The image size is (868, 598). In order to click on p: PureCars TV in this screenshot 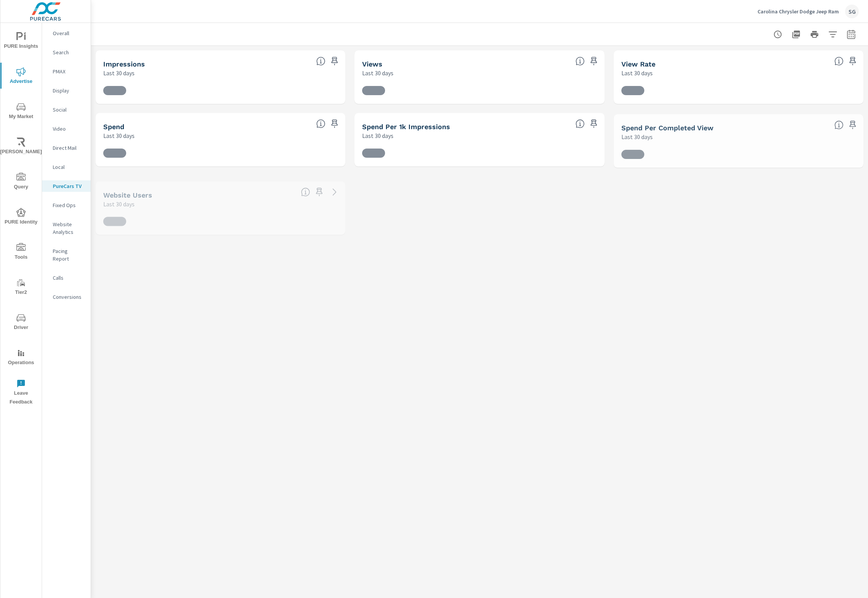, I will do `click(68, 186)`.